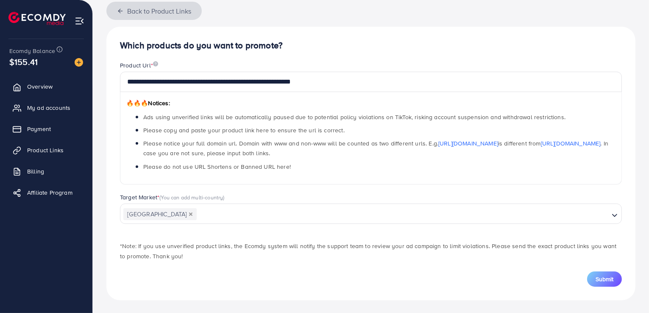  What do you see at coordinates (148, 103) in the screenshot?
I see `span: Notices:` at bounding box center [148, 103].